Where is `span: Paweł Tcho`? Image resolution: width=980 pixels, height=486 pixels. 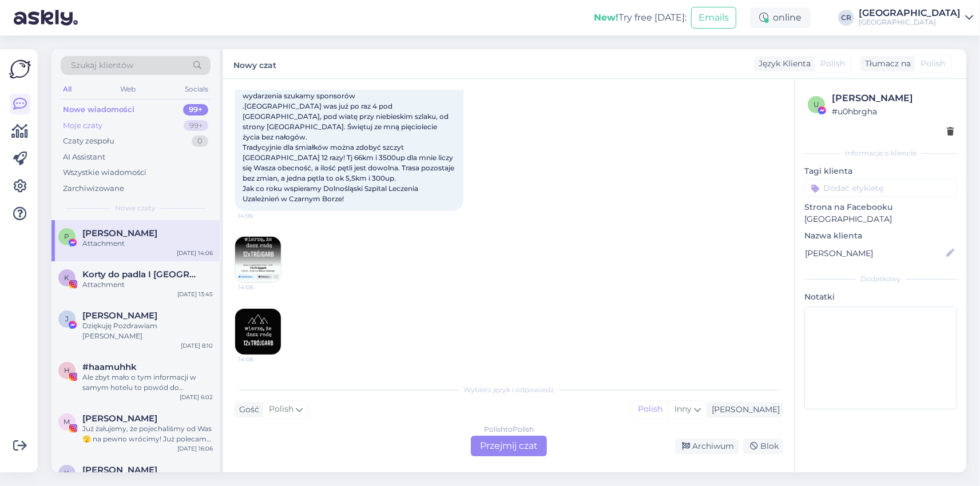
span: Paweł Tcho is located at coordinates (120, 234).